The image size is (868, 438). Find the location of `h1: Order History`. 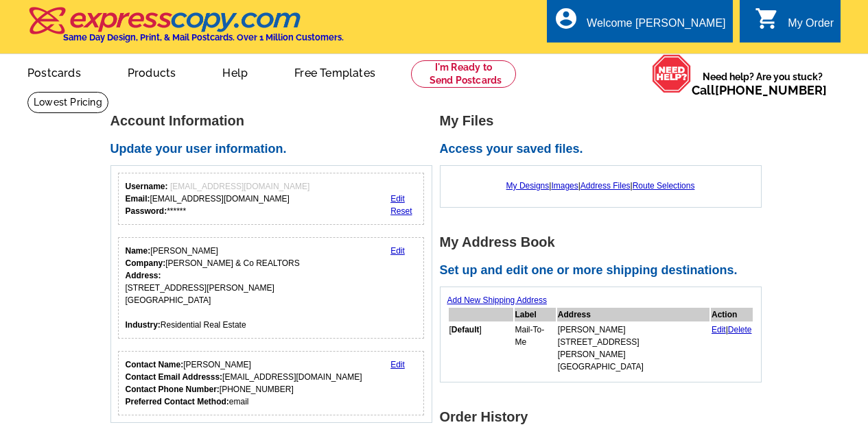

h1: Order History is located at coordinates (605, 417).